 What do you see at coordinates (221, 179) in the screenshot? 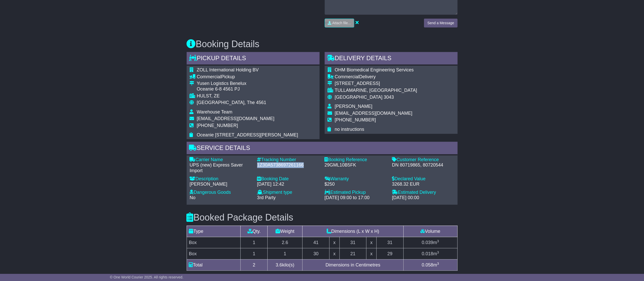
I see `div: Description` at bounding box center [221, 179].